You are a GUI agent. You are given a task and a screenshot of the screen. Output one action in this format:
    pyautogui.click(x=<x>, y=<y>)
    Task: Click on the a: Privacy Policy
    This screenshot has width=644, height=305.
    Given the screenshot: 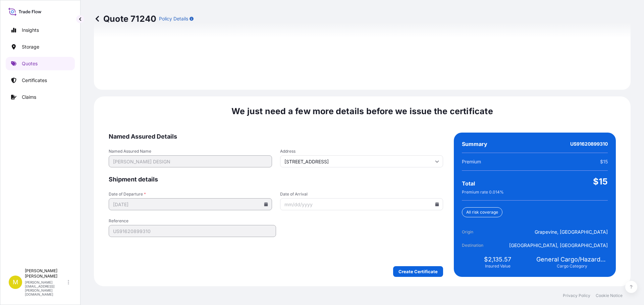 What is the action you would take?
    pyautogui.click(x=576, y=296)
    